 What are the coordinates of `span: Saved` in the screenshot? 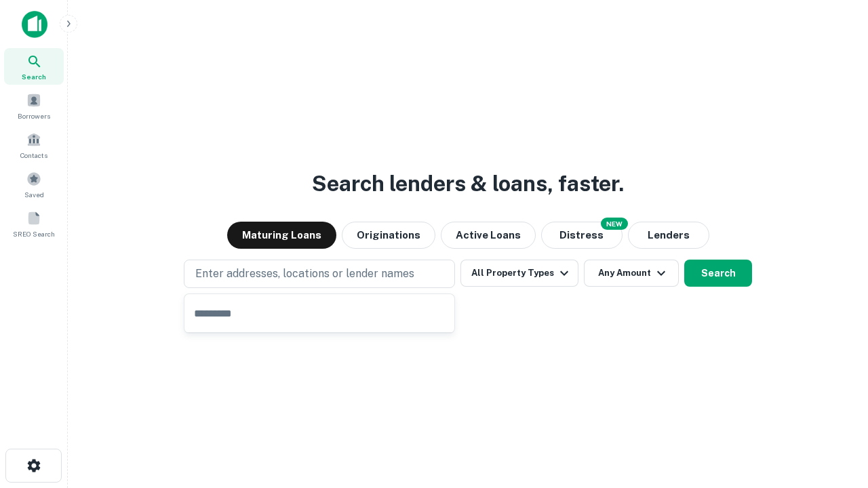 It's located at (34, 194).